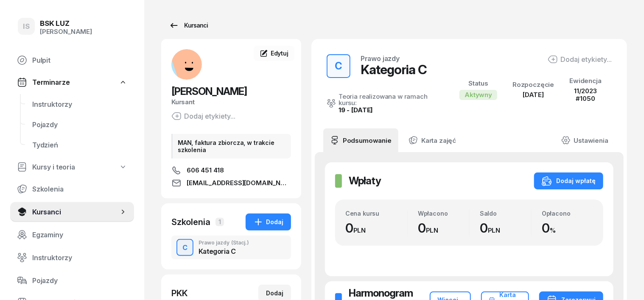  Describe the element at coordinates (72, 167) in the screenshot. I see `a: Kursy i teoria` at that location.